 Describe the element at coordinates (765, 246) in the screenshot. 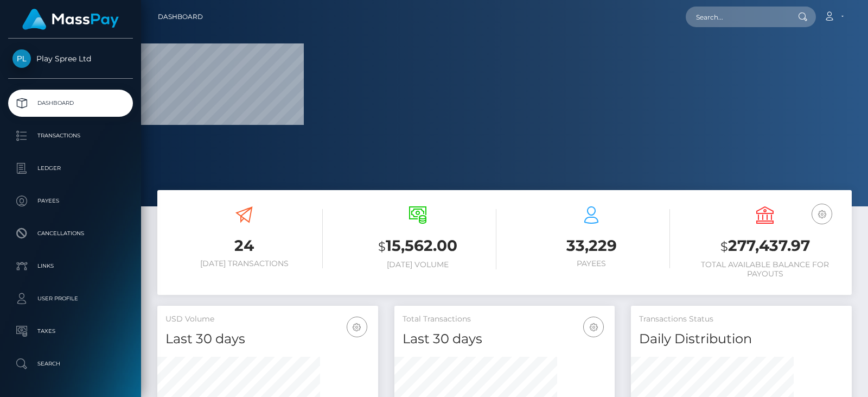

I see `h3: 277,437.97` at that location.